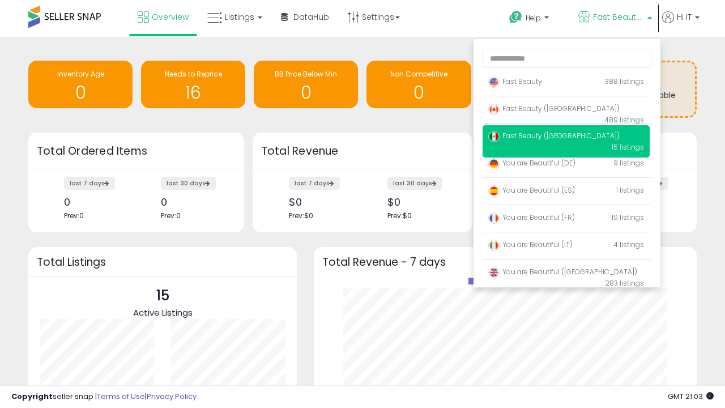 This screenshot has height=408, width=725. Describe the element at coordinates (628, 147) in the screenshot. I see `span: 15 listings` at that location.